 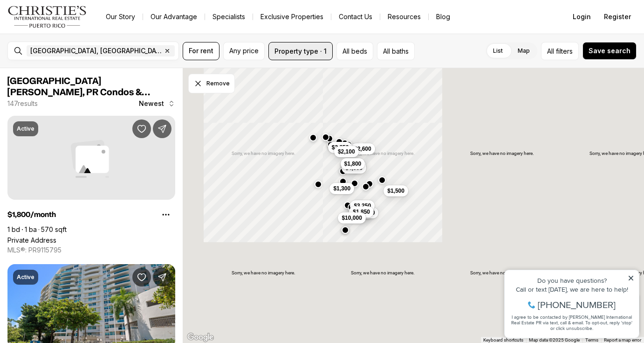 I want to click on span: $1,850, so click(x=361, y=212).